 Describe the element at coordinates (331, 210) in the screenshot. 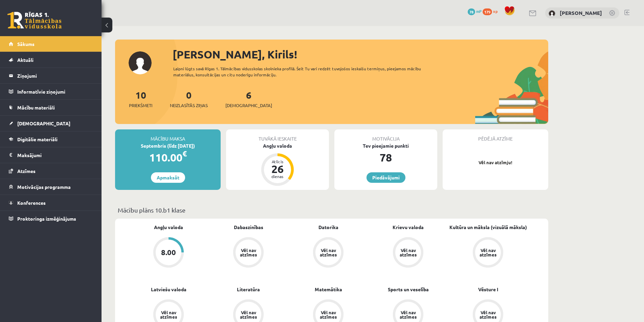

I see `p: Mācību plāns 10.b1 klase` at that location.